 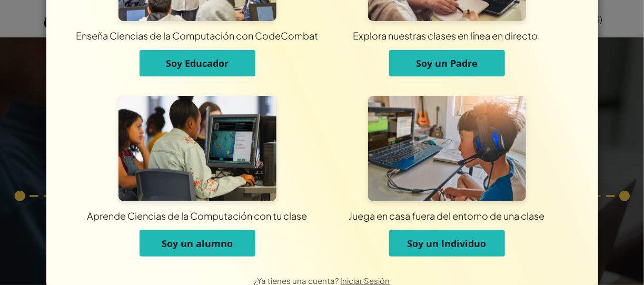 What do you see at coordinates (197, 63) in the screenshot?
I see `span: Soy Educador` at bounding box center [197, 63].